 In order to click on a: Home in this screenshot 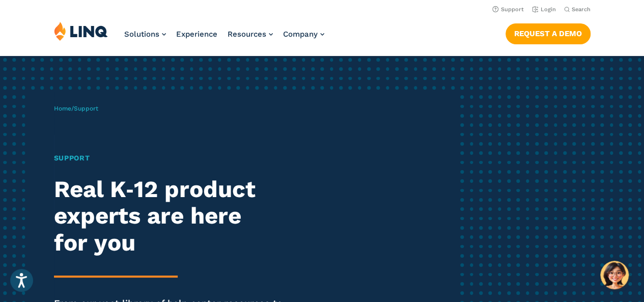, I will do `click(62, 108)`.